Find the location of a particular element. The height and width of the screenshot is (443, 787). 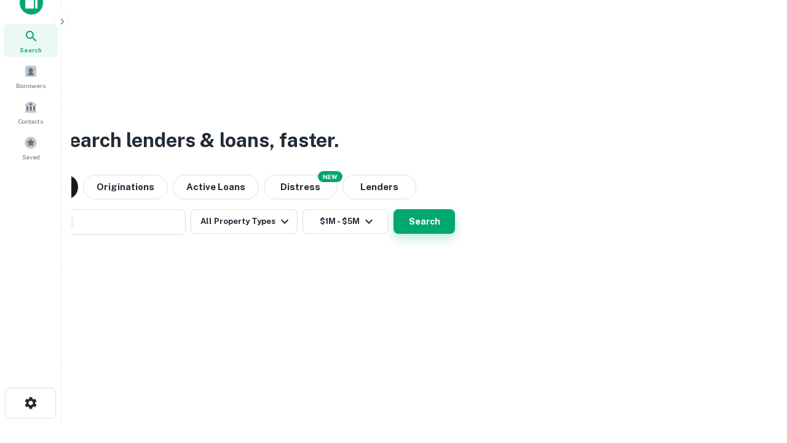

div: Borrowers is located at coordinates (31, 76).